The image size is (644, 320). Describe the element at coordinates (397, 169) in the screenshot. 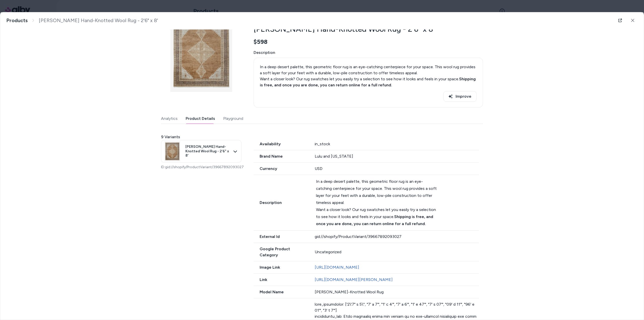

I see `div: USD` at that location.